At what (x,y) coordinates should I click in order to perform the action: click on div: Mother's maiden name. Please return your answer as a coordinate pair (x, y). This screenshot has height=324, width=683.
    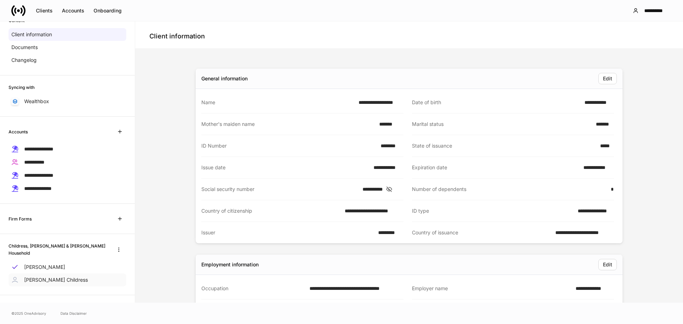
    Looking at the image, I should click on (288, 124).